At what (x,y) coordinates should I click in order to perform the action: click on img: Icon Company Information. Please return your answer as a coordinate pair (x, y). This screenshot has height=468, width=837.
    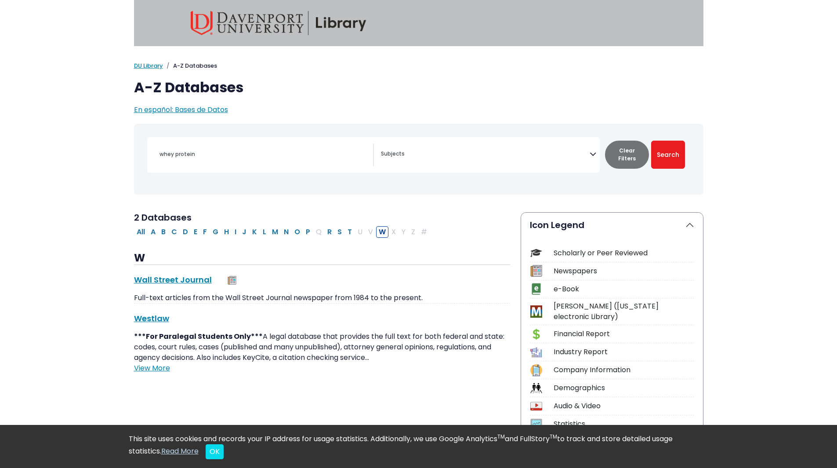
    Looking at the image, I should click on (536, 370).